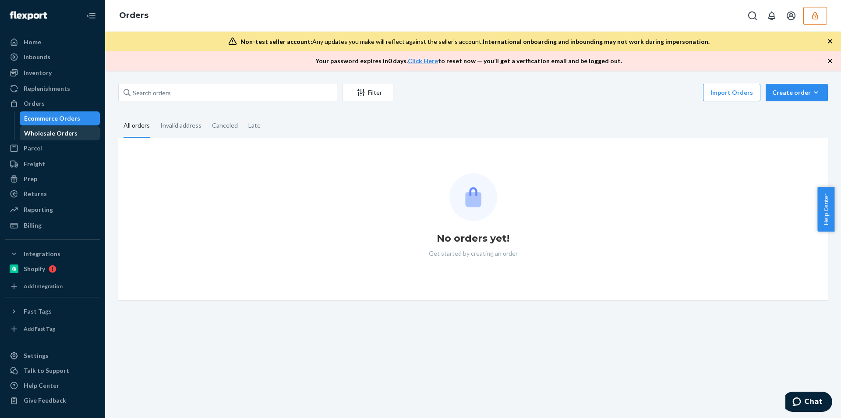 The height and width of the screenshot is (418, 841). What do you see at coordinates (28, 16) in the screenshot?
I see `img: Flexport logo` at bounding box center [28, 16].